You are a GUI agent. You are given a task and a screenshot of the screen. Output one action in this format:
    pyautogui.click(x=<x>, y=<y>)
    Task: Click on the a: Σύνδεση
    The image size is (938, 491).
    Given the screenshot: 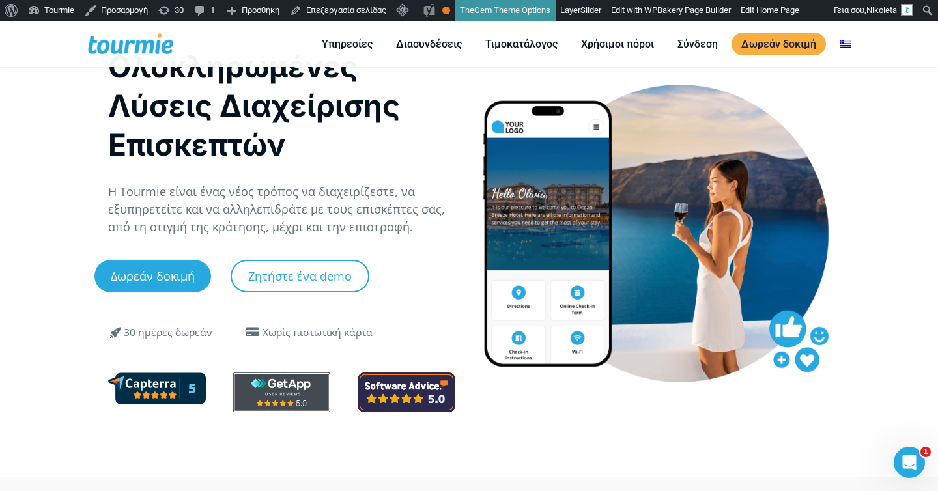 What is the action you would take?
    pyautogui.click(x=698, y=44)
    